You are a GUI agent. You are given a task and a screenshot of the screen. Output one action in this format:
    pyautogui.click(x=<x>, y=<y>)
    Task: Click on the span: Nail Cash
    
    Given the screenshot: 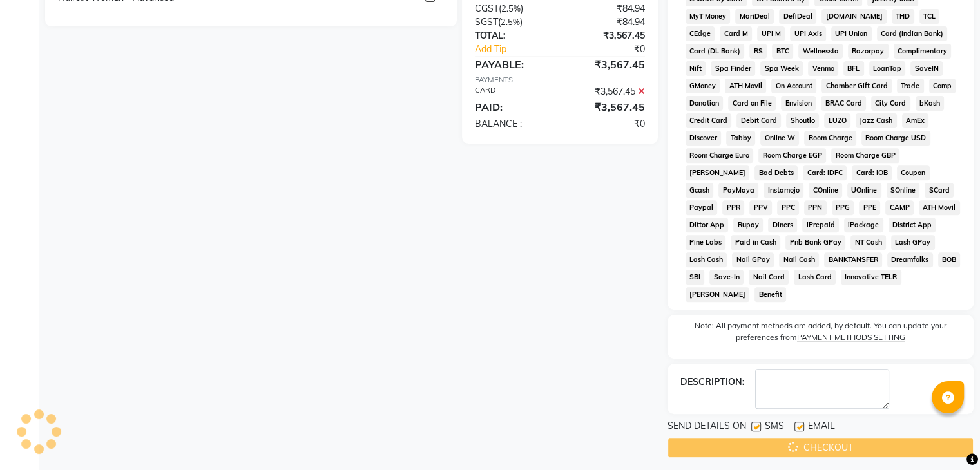 What is the action you would take?
    pyautogui.click(x=799, y=260)
    